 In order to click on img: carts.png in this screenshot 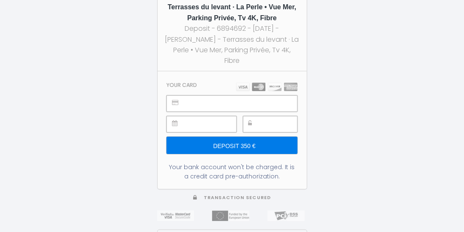, I will do `click(267, 87)`.